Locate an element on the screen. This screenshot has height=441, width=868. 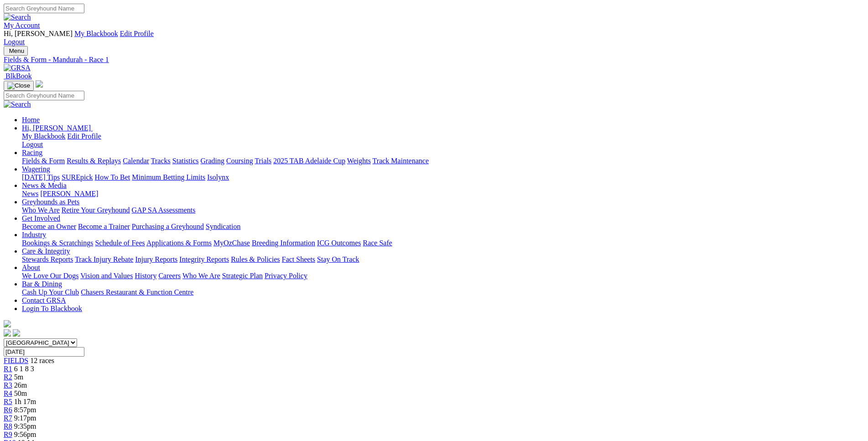
a: Stay On Track is located at coordinates (338, 259).